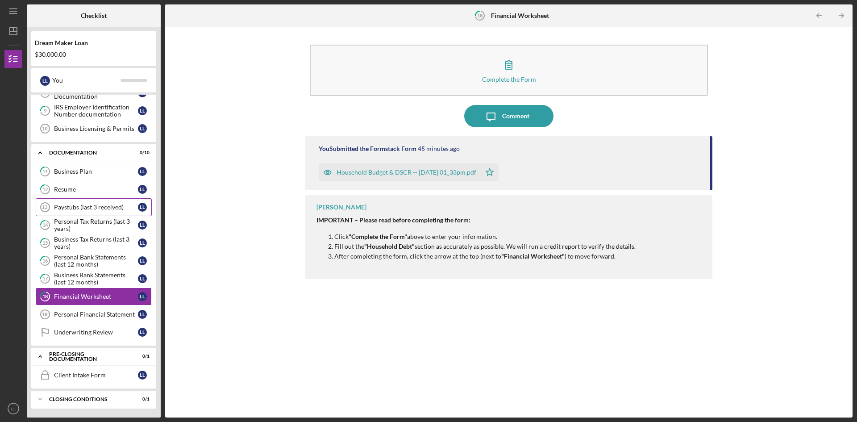 This screenshot has height=422, width=857. Describe the element at coordinates (45, 171) in the screenshot. I see `tspan: 11` at that location.